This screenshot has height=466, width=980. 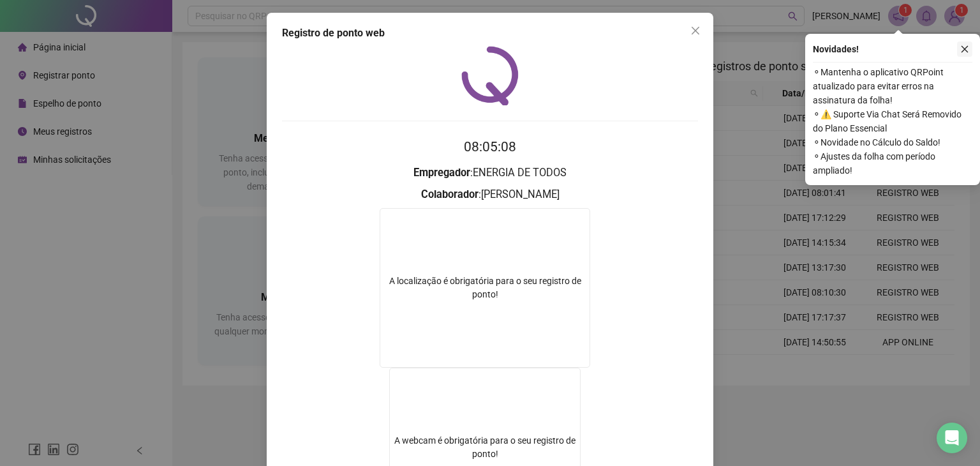 What do you see at coordinates (952, 438) in the screenshot?
I see `div: Open Intercom Messenger` at bounding box center [952, 438].